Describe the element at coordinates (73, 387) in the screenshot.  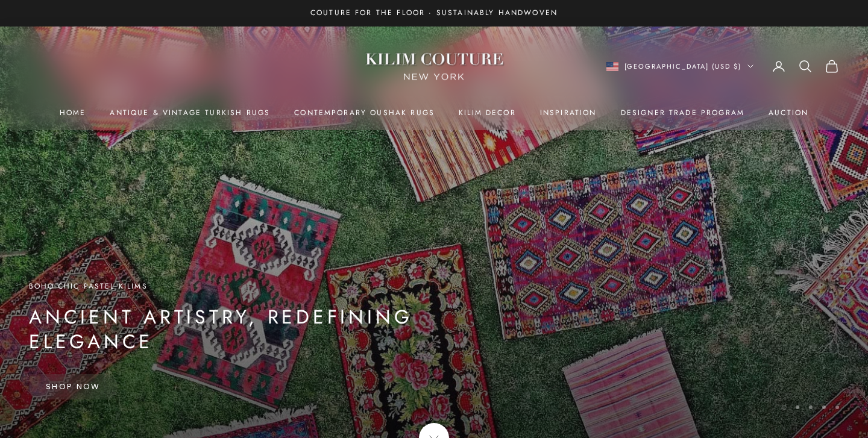
I see `a: Shop Now` at that location.